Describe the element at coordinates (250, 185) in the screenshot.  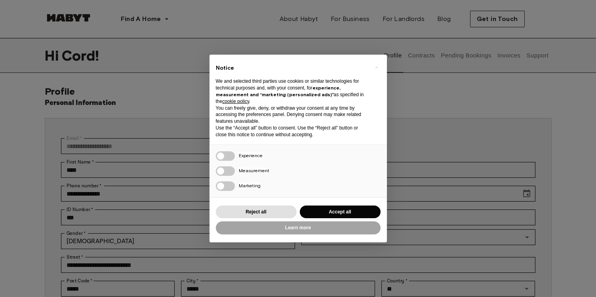
I see `span: Marketing` at that location.